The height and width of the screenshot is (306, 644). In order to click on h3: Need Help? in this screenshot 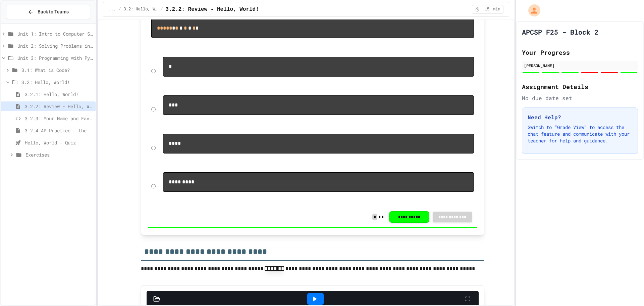, I will do `click(580, 117)`.